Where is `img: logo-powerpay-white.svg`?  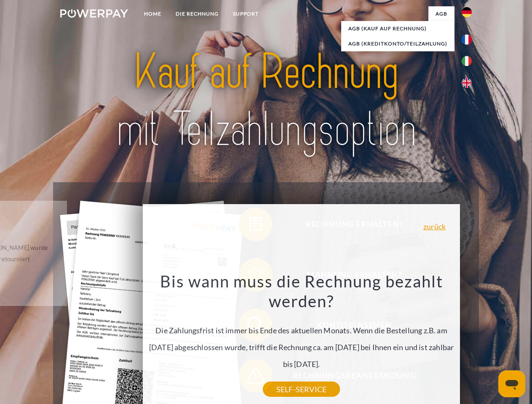
img: logo-powerpay-white.svg is located at coordinates (94, 14).